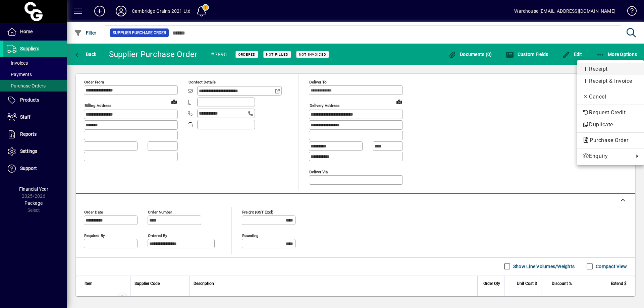 Image resolution: width=644 pixels, height=308 pixels. I want to click on span: Receipt, so click(611, 69).